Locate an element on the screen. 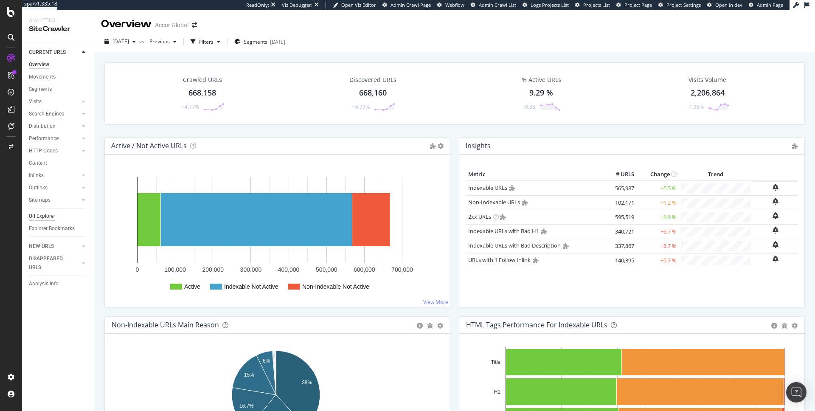 The width and height of the screenshot is (815, 411). a: View More is located at coordinates (436, 302).